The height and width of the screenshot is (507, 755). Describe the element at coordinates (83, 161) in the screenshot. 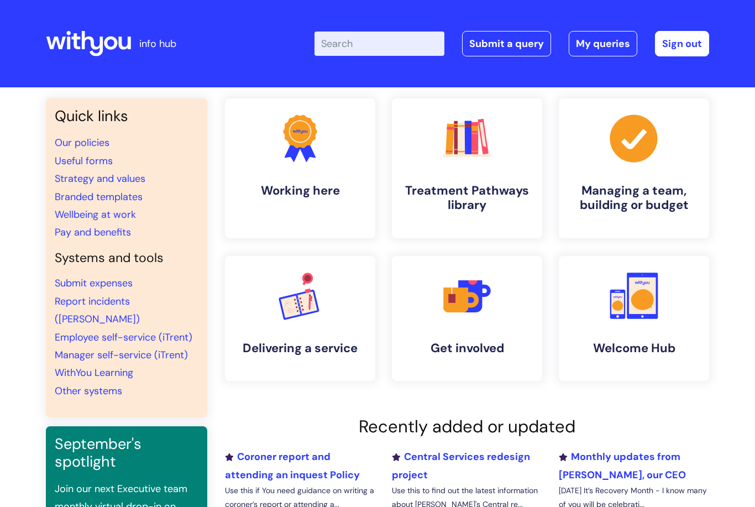

I see `a: Useful forms` at that location.